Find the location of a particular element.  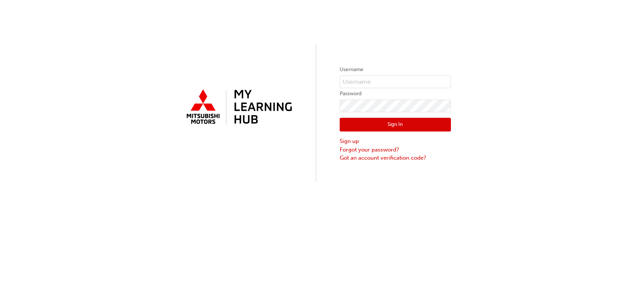

label: Username is located at coordinates (395, 70).